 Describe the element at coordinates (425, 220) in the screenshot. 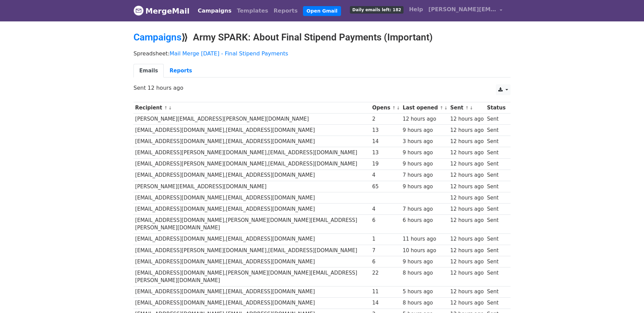

I see `div: 6 hours ago` at that location.